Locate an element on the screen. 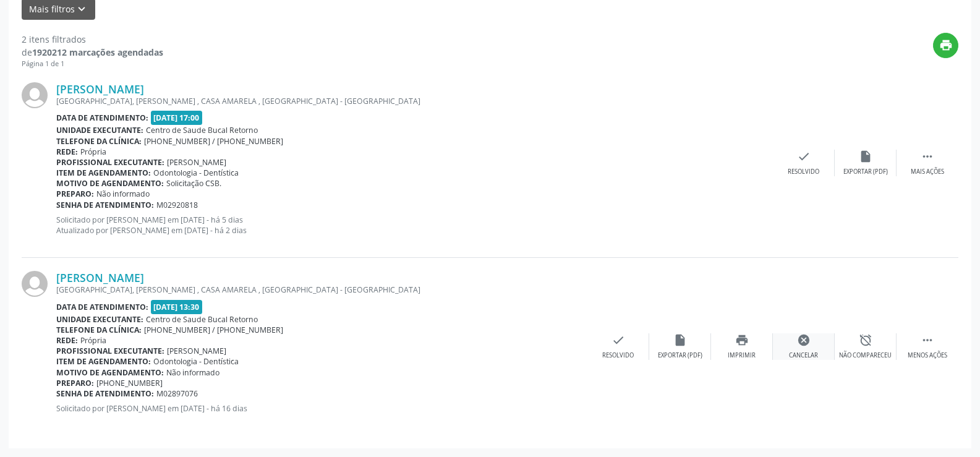  strong: 1920212 marcações agendadas is located at coordinates (98, 52).